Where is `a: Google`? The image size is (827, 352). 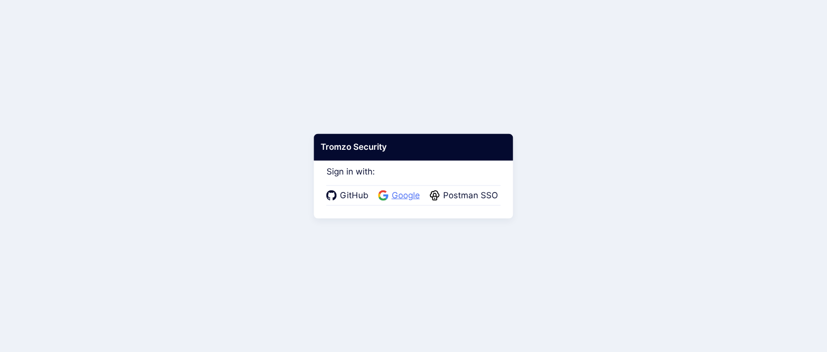 a: Google is located at coordinates (401, 196).